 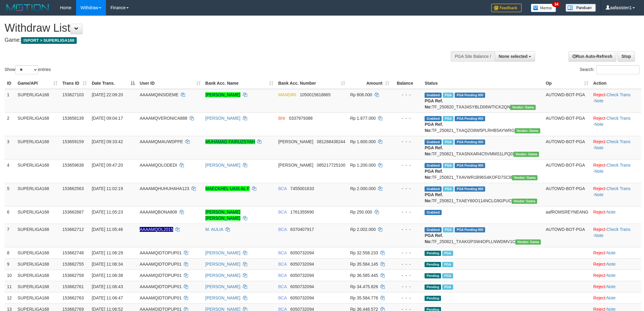 I want to click on span: Marked by aafheankoy, so click(x=448, y=189).